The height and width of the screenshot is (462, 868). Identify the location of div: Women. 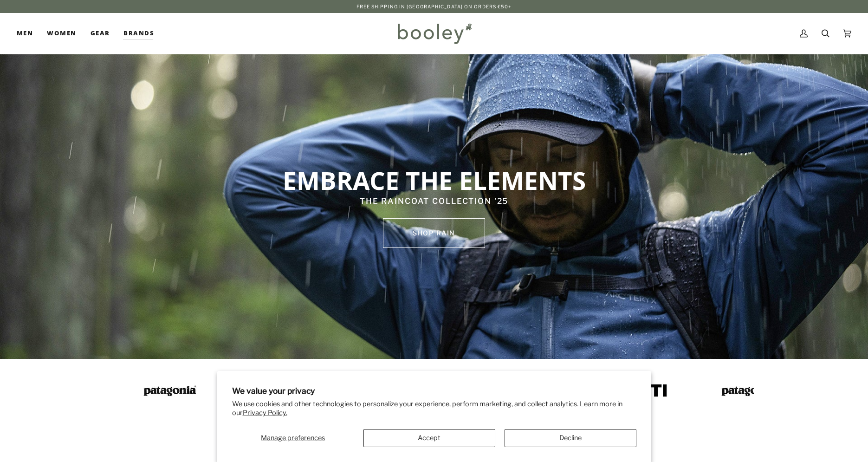
(62, 34).